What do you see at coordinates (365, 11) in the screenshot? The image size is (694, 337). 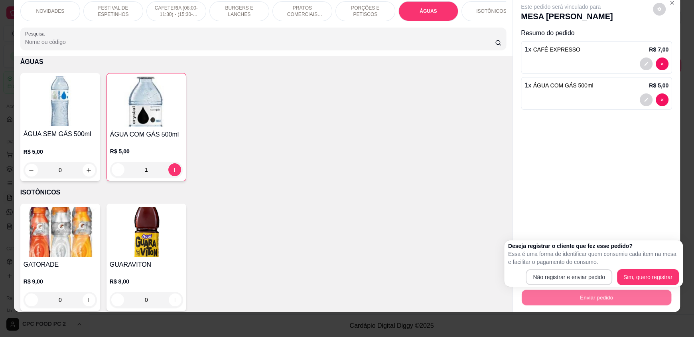 I see `p: PORÇÕES E PETISCOS` at bounding box center [365, 11].